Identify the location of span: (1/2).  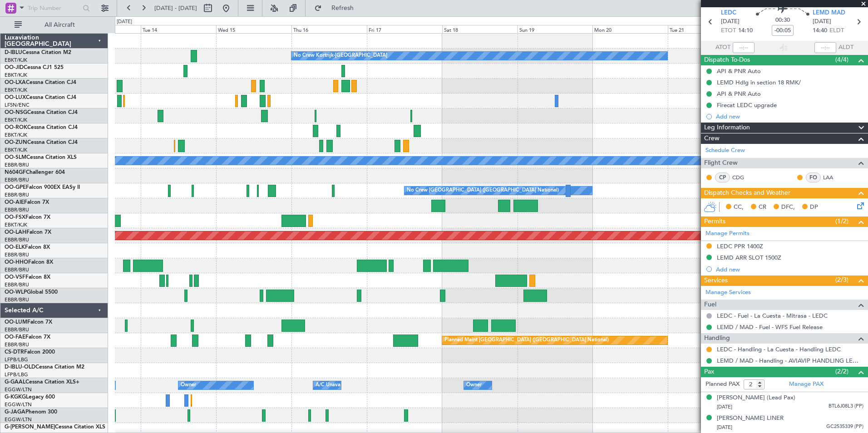
(841, 221).